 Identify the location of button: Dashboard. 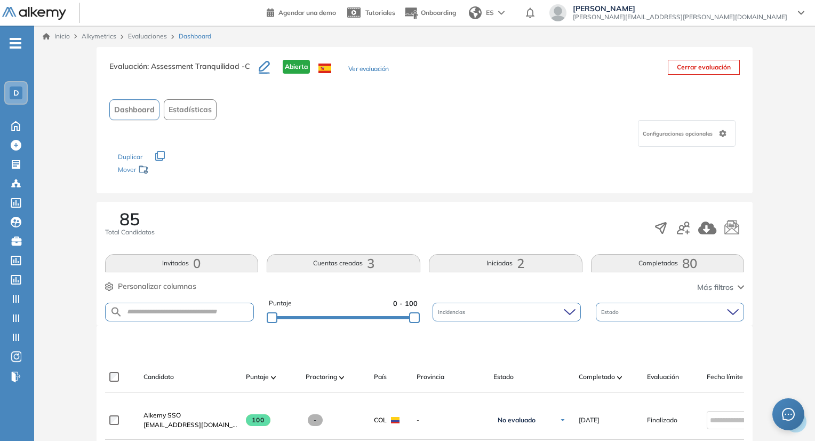
(134, 109).